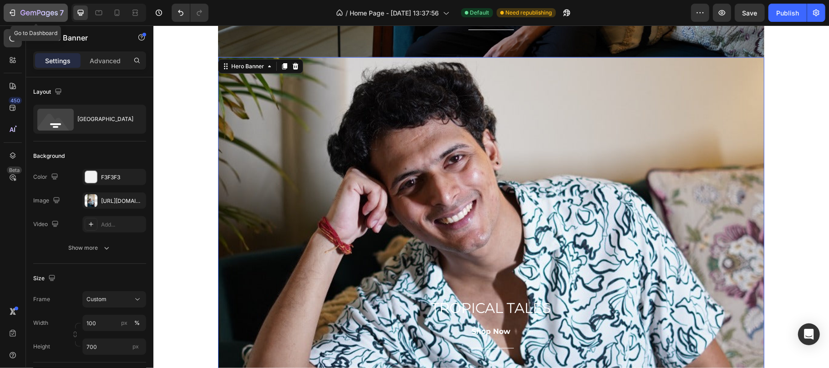 The height and width of the screenshot is (368, 829). What do you see at coordinates (749, 13) in the screenshot?
I see `button: Save` at bounding box center [749, 13].